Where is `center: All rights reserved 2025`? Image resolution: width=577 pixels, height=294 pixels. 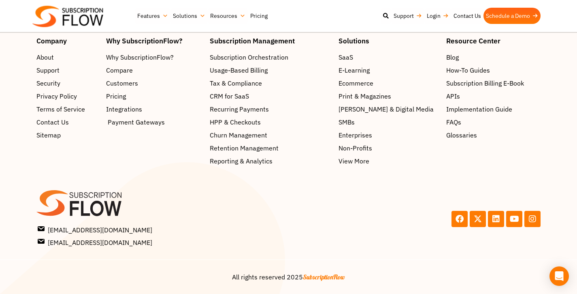 center: All rights reserved 2025 is located at coordinates (288, 277).